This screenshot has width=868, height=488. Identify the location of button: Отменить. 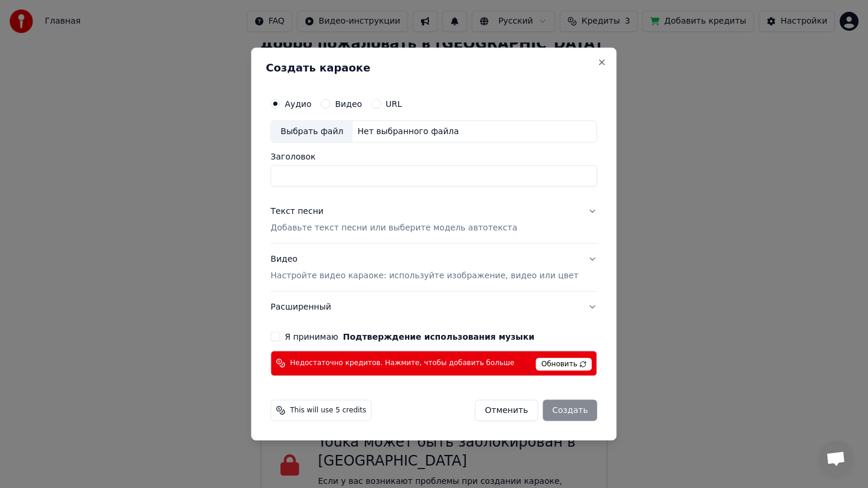
(506, 410).